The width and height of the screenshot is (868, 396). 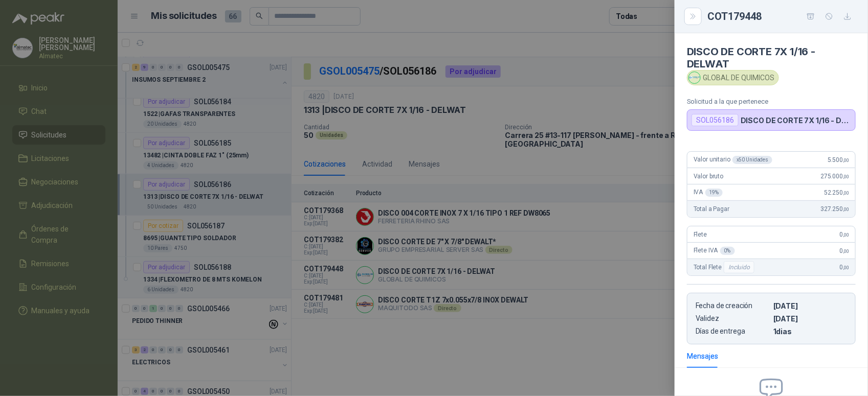 What do you see at coordinates (715, 120) in the screenshot?
I see `div: SOL056186` at bounding box center [715, 120].